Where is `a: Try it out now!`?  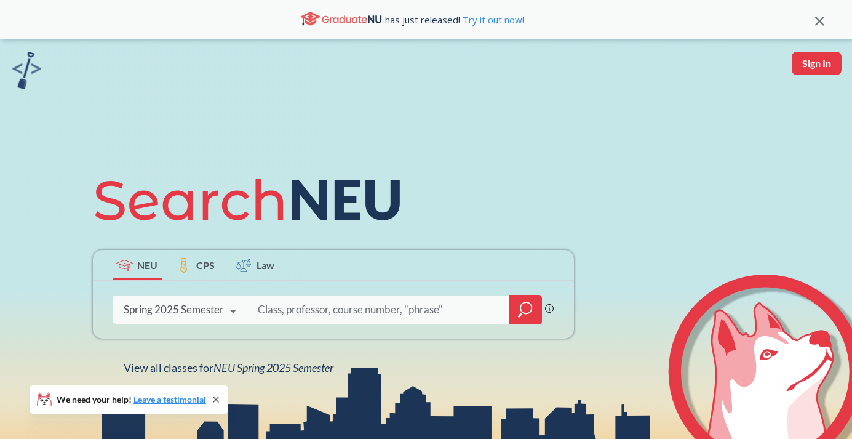
a: Try it out now! is located at coordinates (492, 20).